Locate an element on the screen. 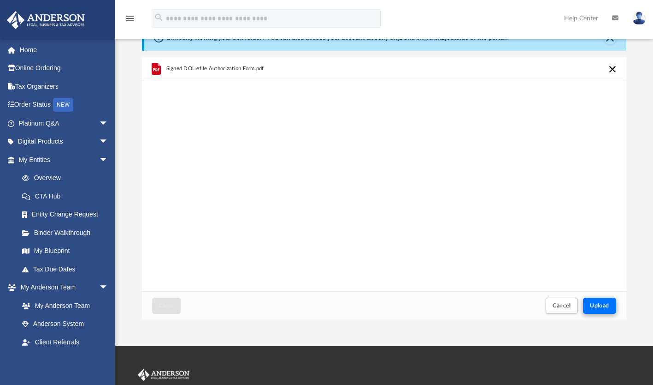 Image resolution: width=653 pixels, height=385 pixels. button: Upload is located at coordinates (600, 305).